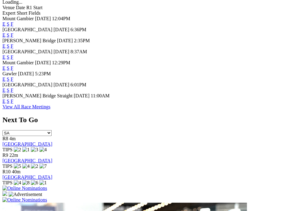  Describe the element at coordinates (43, 166) in the screenshot. I see `img: 7` at that location.